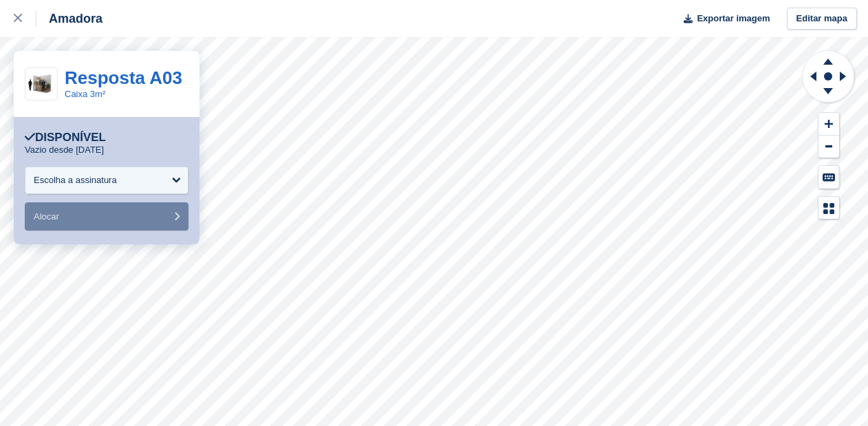 The width and height of the screenshot is (868, 426). I want to click on font: Disponível, so click(70, 137).